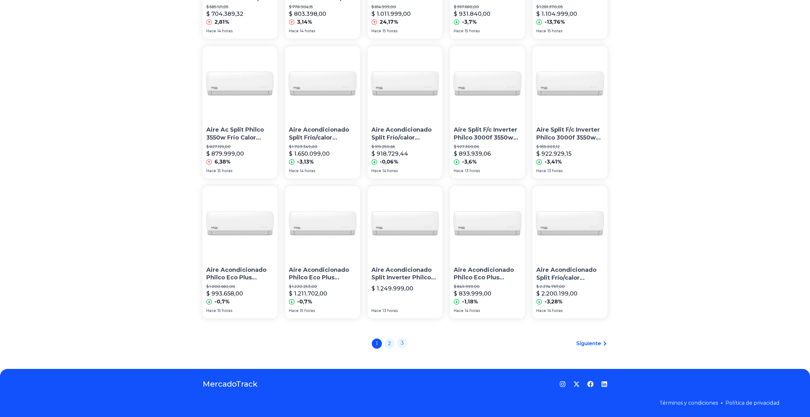 The image size is (810, 417). Describe the element at coordinates (604, 384) in the screenshot. I see `a: LinkedIn` at that location.